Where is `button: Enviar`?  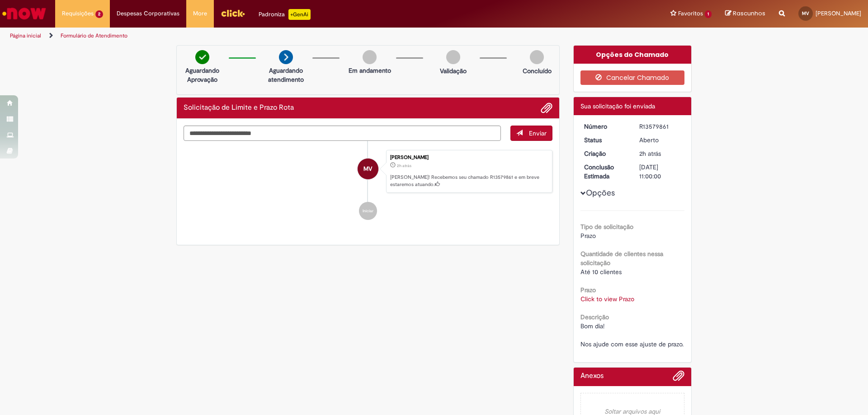 button: Enviar is located at coordinates (531, 133).